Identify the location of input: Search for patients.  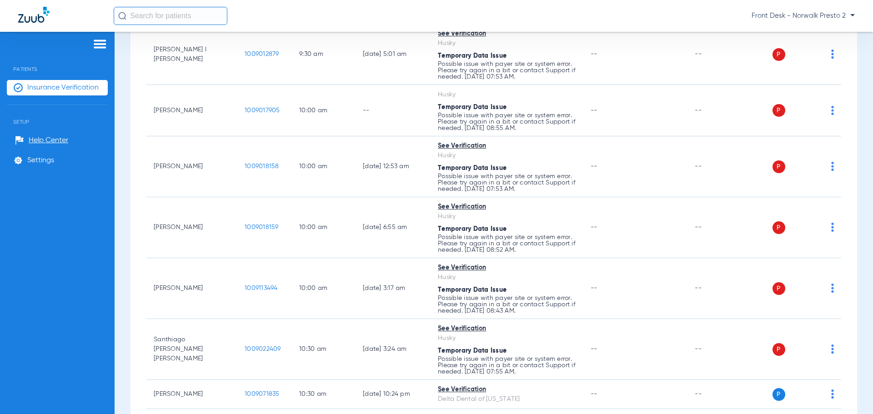
(170, 16).